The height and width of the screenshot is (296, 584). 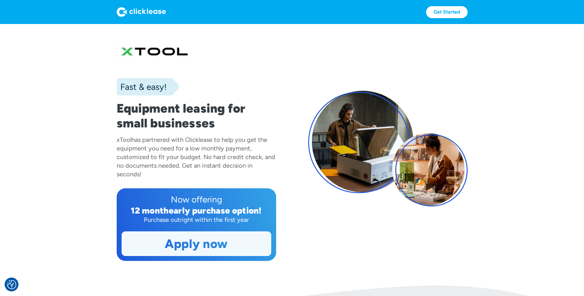 What do you see at coordinates (215, 211) in the screenshot?
I see `div: early purchase option!` at bounding box center [215, 211].